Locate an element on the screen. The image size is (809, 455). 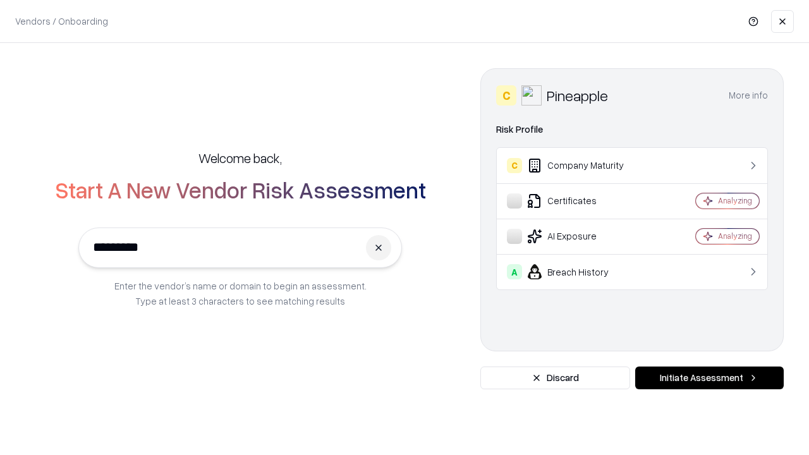
div: Pineapple is located at coordinates (577, 95).